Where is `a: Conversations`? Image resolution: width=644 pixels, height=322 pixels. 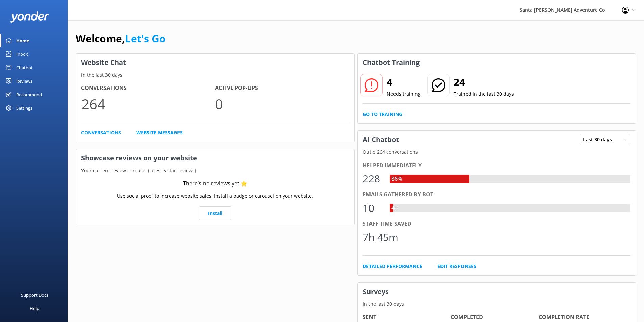
a: Conversations is located at coordinates (101, 133).